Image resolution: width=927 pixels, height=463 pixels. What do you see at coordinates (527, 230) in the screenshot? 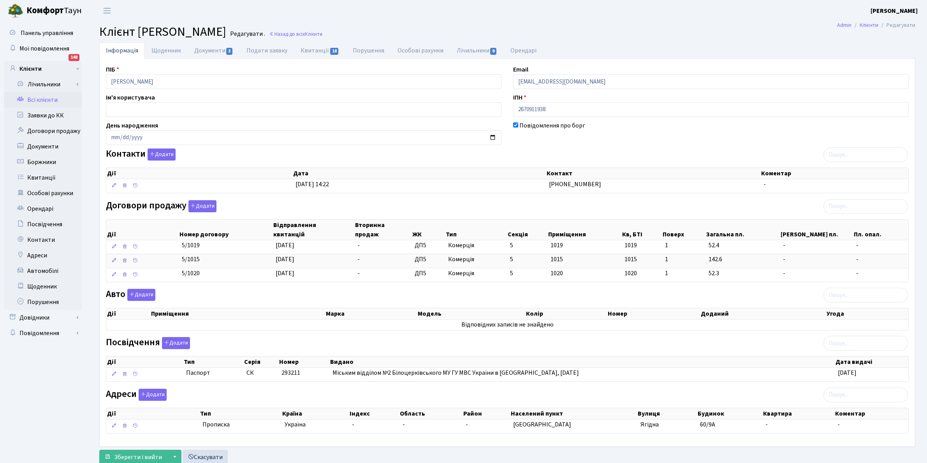
I see `th: Секція` at bounding box center [527, 230].